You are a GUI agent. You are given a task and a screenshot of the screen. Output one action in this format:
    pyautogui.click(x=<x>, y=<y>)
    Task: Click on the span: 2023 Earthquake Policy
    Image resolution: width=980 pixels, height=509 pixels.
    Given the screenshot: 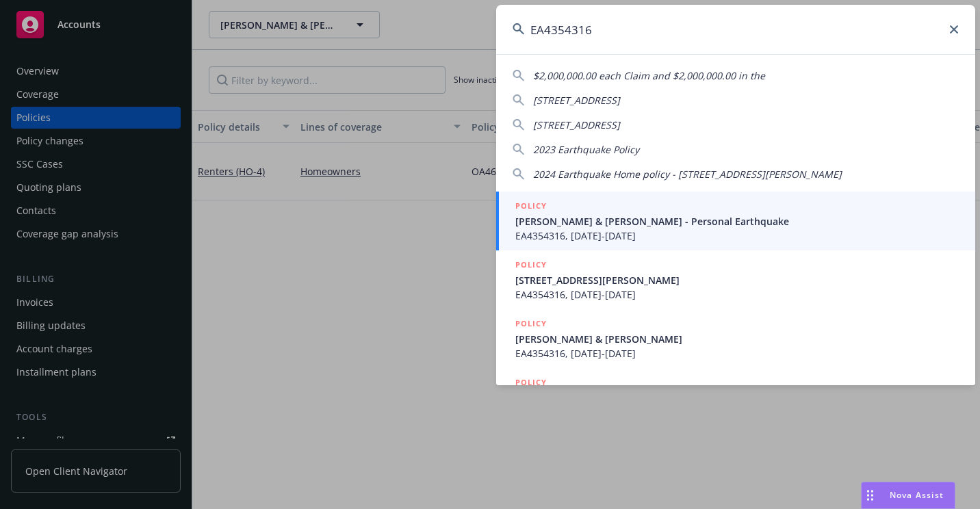 What is the action you would take?
    pyautogui.click(x=585, y=149)
    